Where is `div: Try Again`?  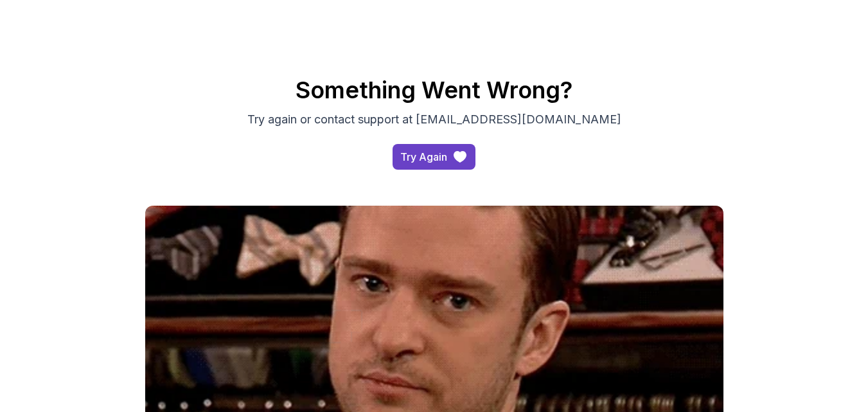
div: Try Again is located at coordinates (423, 157).